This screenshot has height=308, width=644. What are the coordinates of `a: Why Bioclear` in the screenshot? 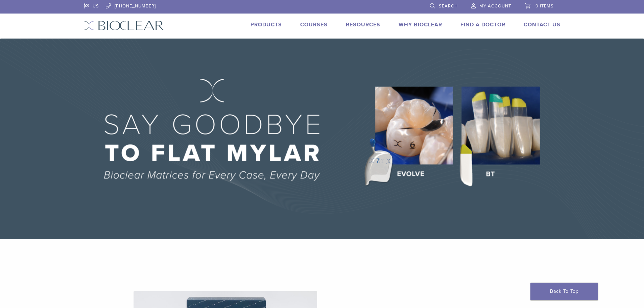 It's located at (420, 25).